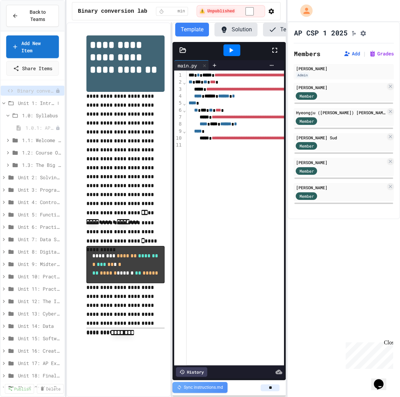  Describe the element at coordinates (178, 89) in the screenshot. I see `div: 3` at that location.